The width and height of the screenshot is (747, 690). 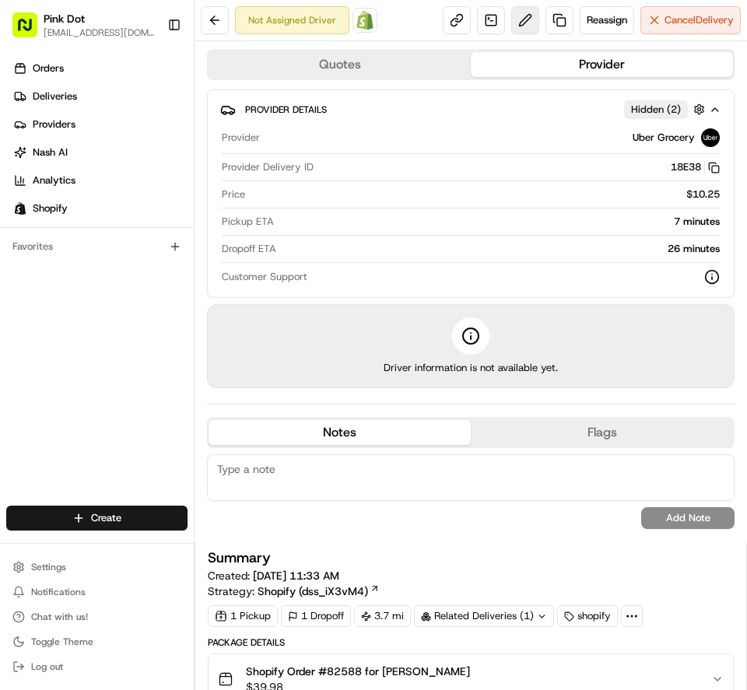 What do you see at coordinates (67, 356) in the screenshot?
I see `a: 📗Knowledge Base` at bounding box center [67, 356].